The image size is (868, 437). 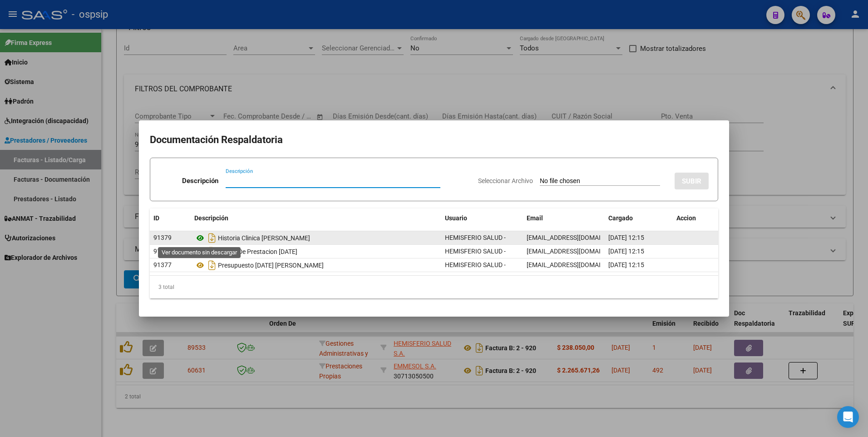 What do you see at coordinates (621, 218) in the screenshot?
I see `span: Cargado` at bounding box center [621, 218].